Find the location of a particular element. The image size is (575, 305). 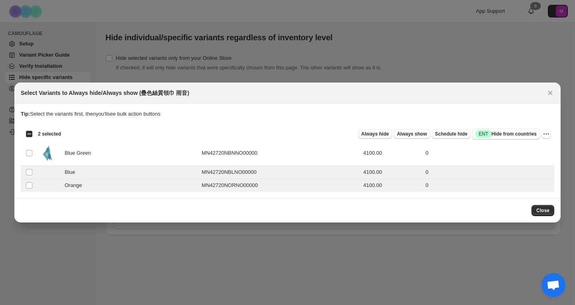

button: Always hide is located at coordinates (375, 134).